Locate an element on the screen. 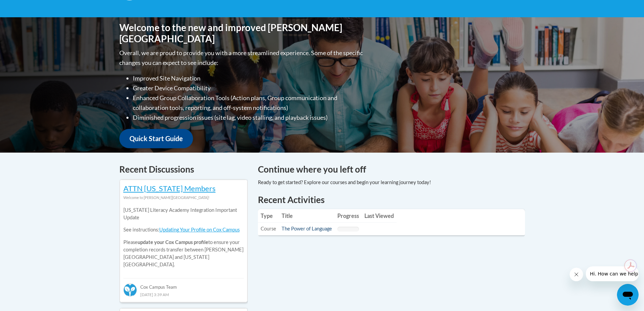 The width and height of the screenshot is (644, 311). li: Diminished progression issues (site lag, video stalling, and playback issues) is located at coordinates (249, 117).